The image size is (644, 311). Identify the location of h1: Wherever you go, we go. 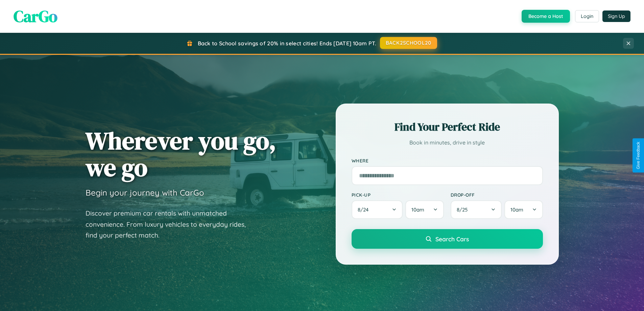
(181, 154).